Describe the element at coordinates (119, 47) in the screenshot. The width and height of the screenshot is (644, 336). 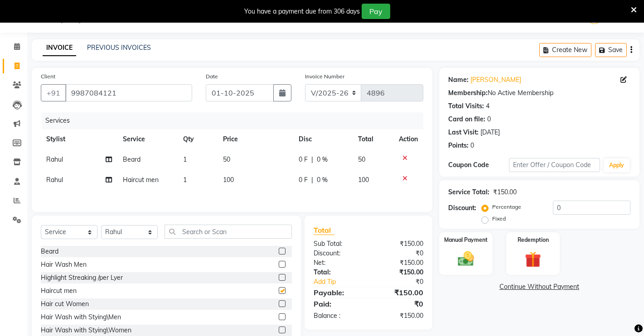
I see `a: PREVIOUS INVOICES` at that location.